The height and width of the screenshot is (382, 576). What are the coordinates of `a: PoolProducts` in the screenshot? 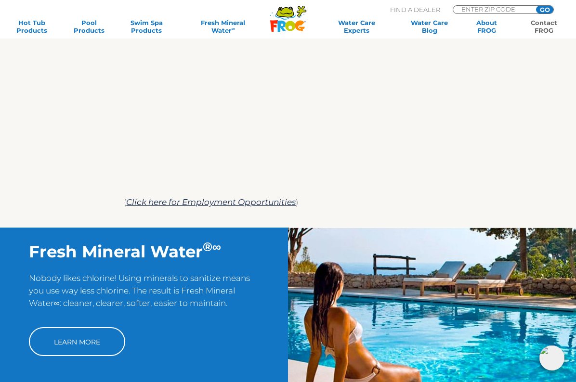 It's located at (89, 26).